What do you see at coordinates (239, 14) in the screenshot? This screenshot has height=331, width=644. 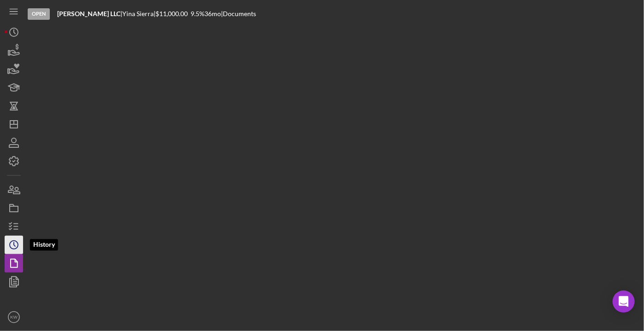 I see `div: | Documents` at bounding box center [239, 14].